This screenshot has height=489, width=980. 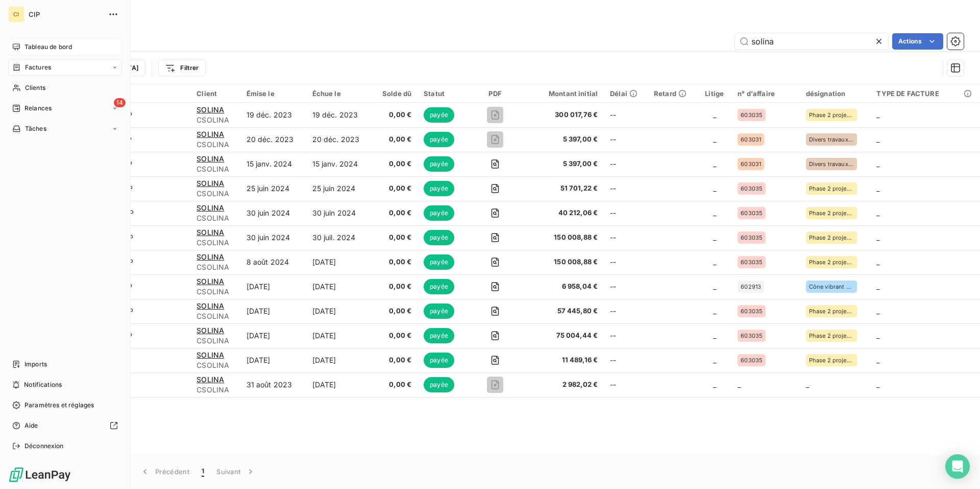 What do you see at coordinates (925, 93) in the screenshot?
I see `div: TYPE DE FACTURE` at bounding box center [925, 93].